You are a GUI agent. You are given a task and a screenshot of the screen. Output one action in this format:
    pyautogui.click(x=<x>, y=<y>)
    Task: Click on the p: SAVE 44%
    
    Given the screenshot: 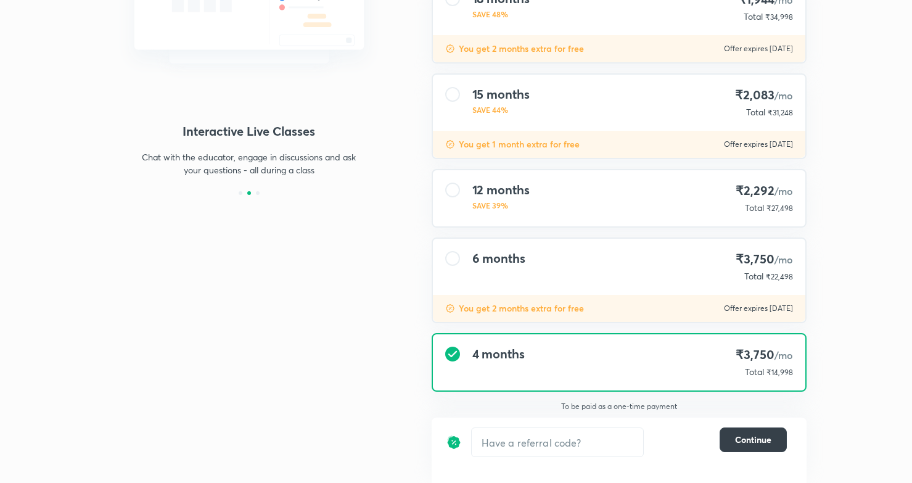 What is the action you would take?
    pyautogui.click(x=501, y=110)
    